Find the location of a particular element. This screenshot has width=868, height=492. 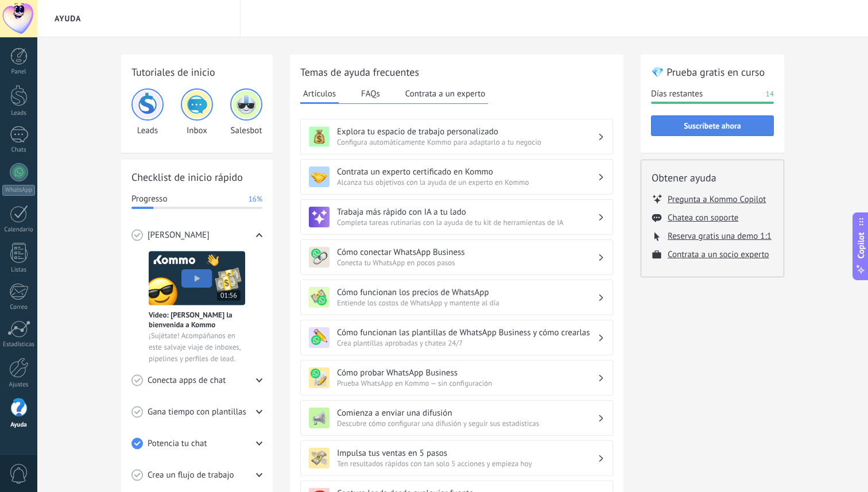

h3: Impulsa tus ventas en 5 pasos is located at coordinates (467, 453).